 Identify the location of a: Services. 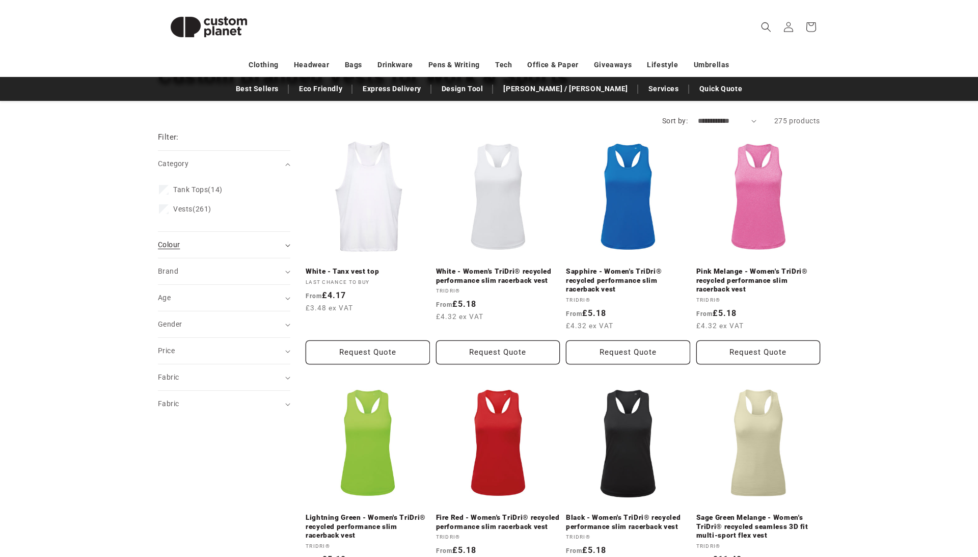
(664, 89).